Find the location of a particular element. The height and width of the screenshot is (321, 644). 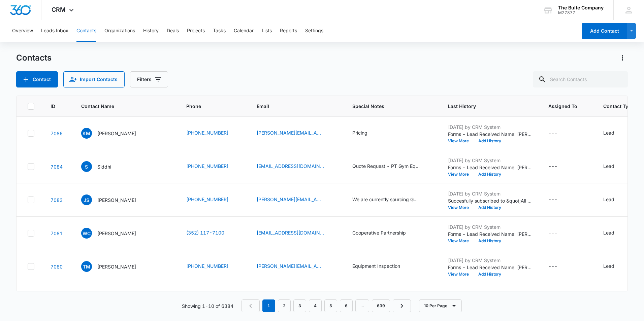

div: account name is located at coordinates (581, 8).